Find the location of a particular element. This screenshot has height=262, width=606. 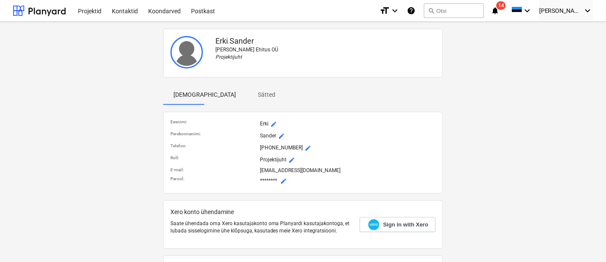

img: Xero logo is located at coordinates (374, 225).